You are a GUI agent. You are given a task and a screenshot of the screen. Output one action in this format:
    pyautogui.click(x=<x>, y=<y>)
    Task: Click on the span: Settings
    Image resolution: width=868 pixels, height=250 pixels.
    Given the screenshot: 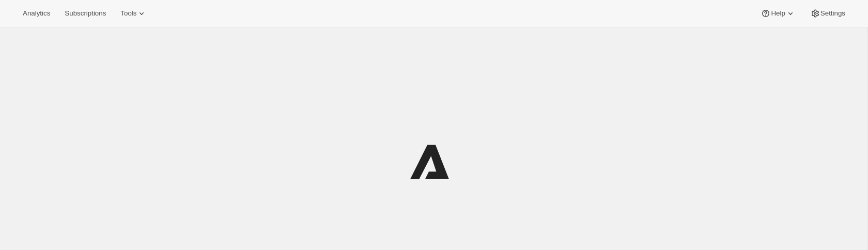 What is the action you would take?
    pyautogui.click(x=833, y=13)
    